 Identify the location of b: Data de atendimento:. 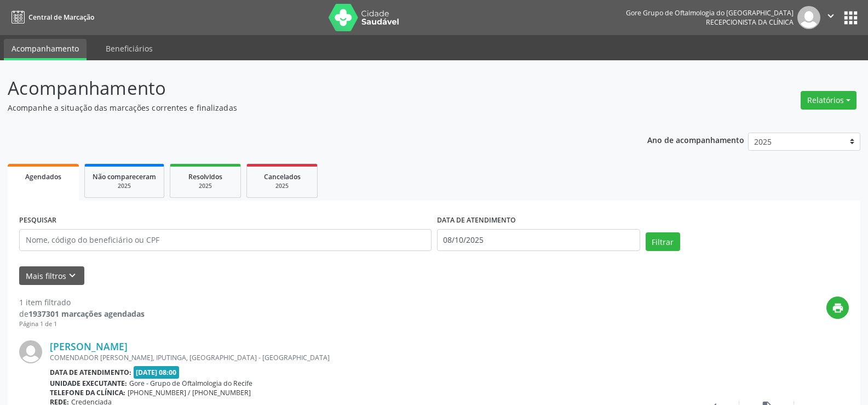
(91, 372).